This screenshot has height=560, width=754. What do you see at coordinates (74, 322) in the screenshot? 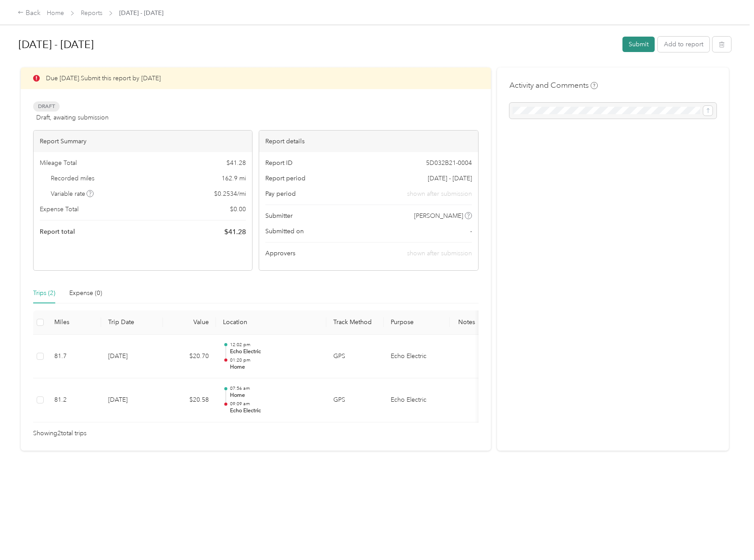
I see `th: Miles` at bounding box center [74, 322].